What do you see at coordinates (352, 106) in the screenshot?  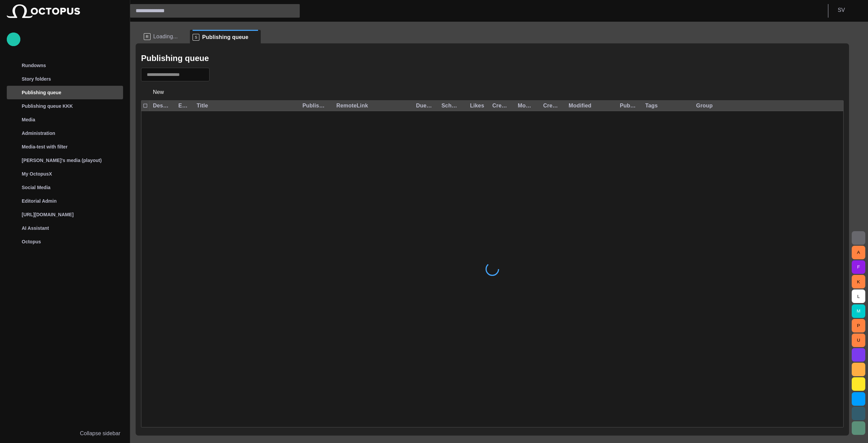 I see `div: RemoteLink` at bounding box center [352, 106].